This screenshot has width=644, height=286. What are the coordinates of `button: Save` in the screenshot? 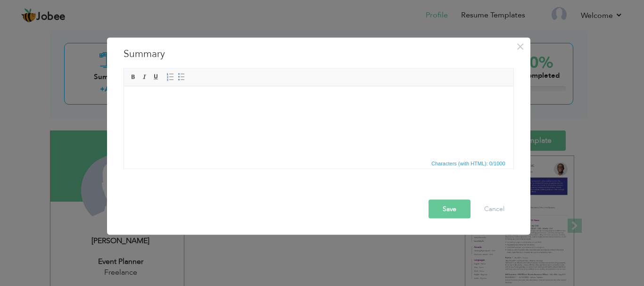 It's located at (449, 209).